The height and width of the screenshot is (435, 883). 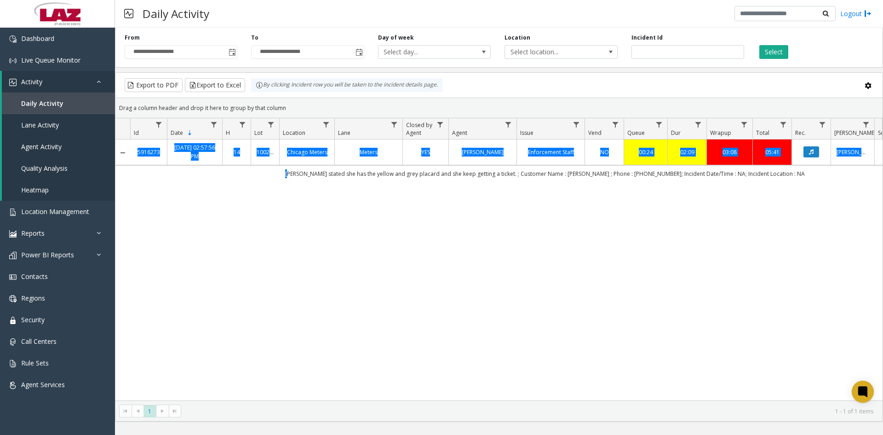 What do you see at coordinates (744, 124) in the screenshot?
I see `a: Wrapup Filter Menu` at bounding box center [744, 124].